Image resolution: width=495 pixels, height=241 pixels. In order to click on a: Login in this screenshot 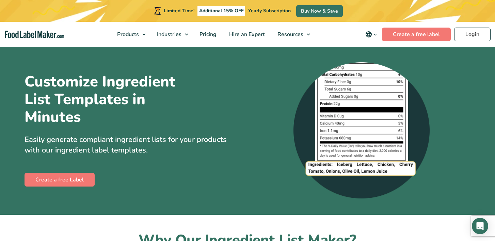, I will do `click(472, 34)`.